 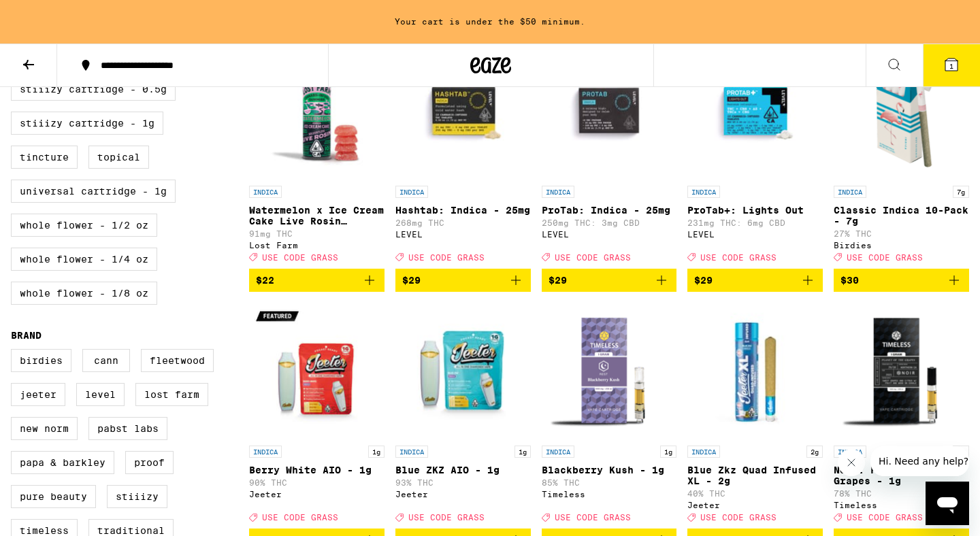 What do you see at coordinates (901, 492) in the screenshot?
I see `p: 78% THC` at bounding box center [901, 492].